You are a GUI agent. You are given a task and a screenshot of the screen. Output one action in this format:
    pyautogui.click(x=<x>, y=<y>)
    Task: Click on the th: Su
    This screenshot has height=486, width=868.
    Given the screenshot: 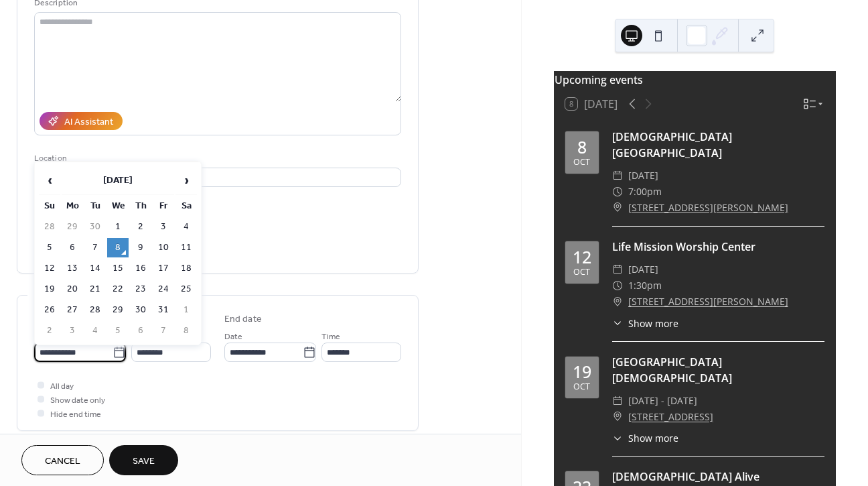 What is the action you would take?
    pyautogui.click(x=50, y=206)
    